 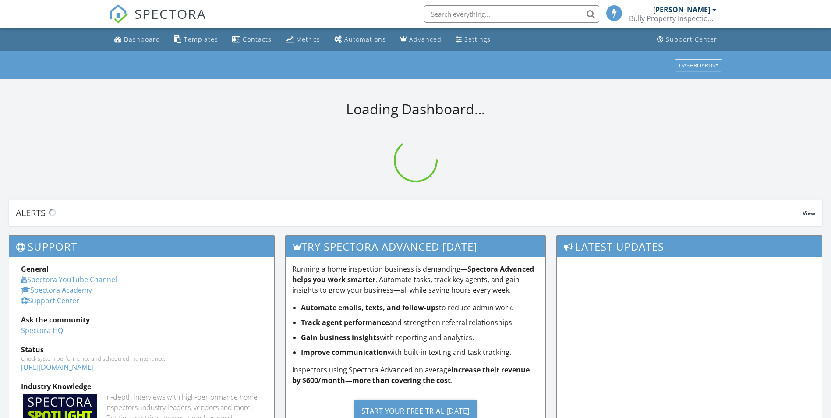 What do you see at coordinates (473, 39) in the screenshot?
I see `a: Settings` at bounding box center [473, 39].